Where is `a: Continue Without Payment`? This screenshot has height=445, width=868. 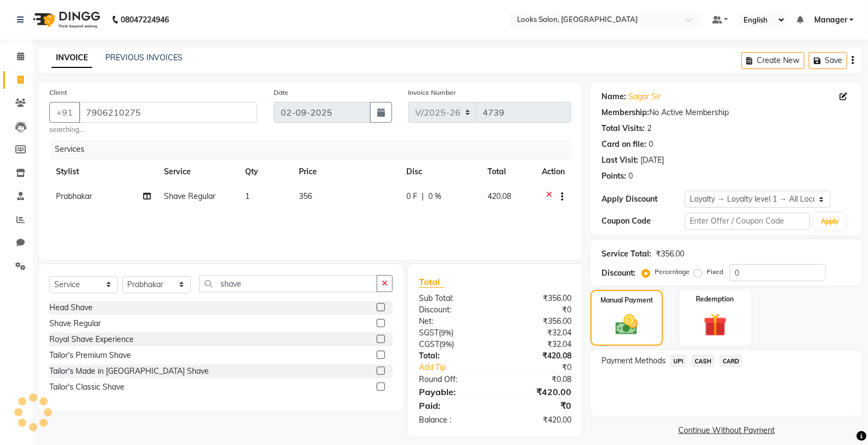
a: Continue Without Payment is located at coordinates (726, 431).